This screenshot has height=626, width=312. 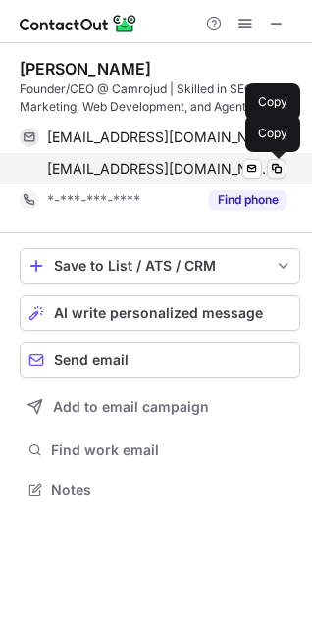 I want to click on button: save-profile-one-click, so click(x=160, y=266).